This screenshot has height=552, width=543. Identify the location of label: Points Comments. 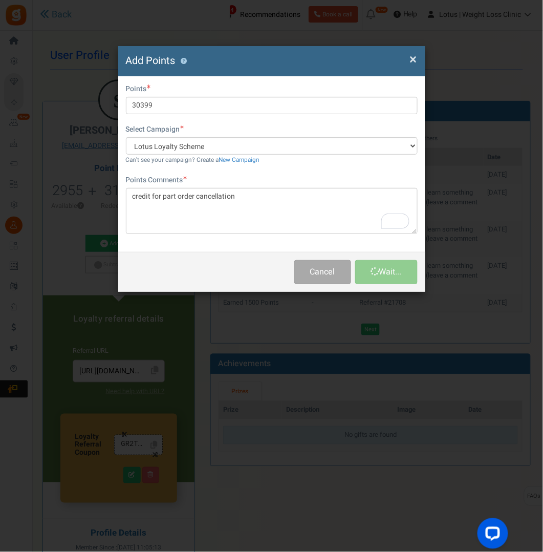
(157, 180).